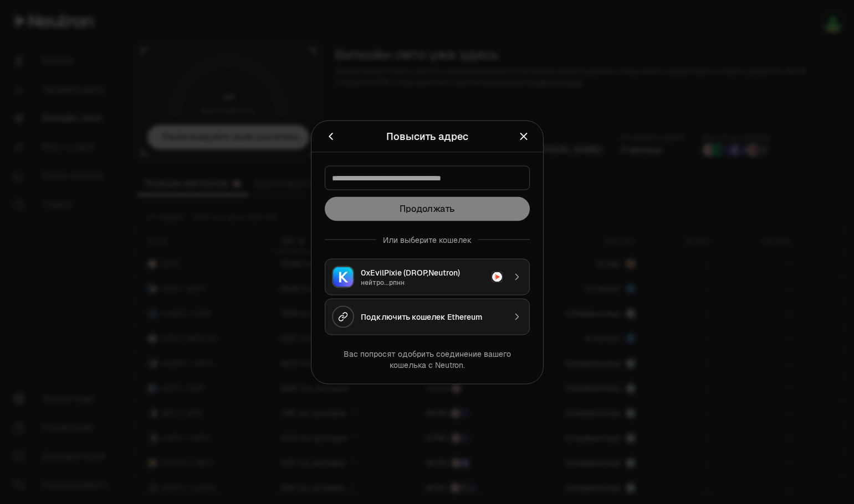 The image size is (854, 504). I want to click on font: 0xEvilPixie (DROP,Neutron), so click(410, 272).